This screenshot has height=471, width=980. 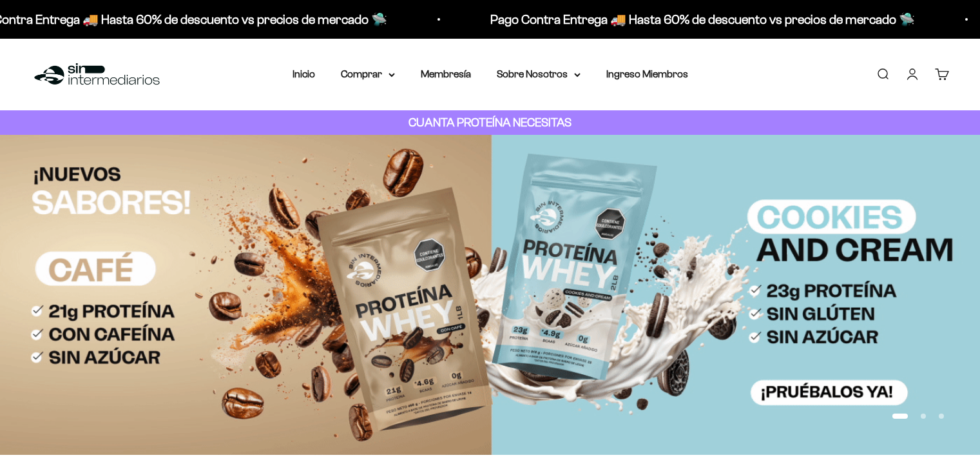 I want to click on summary: Sobre Nosotros, so click(x=539, y=74).